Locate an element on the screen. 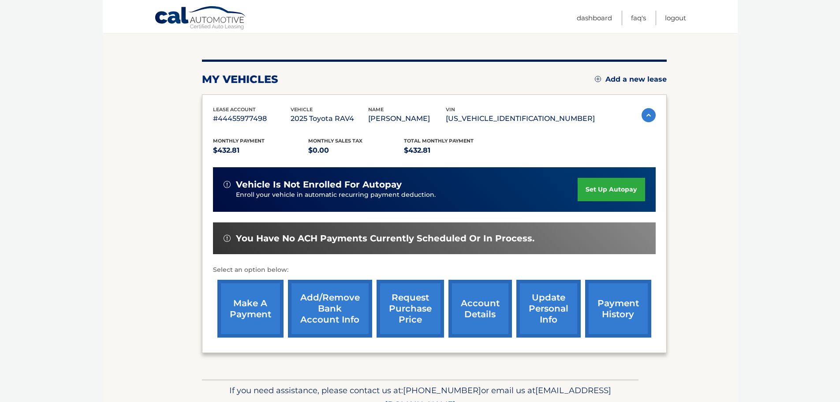  a: Add a new lease is located at coordinates (630, 79).